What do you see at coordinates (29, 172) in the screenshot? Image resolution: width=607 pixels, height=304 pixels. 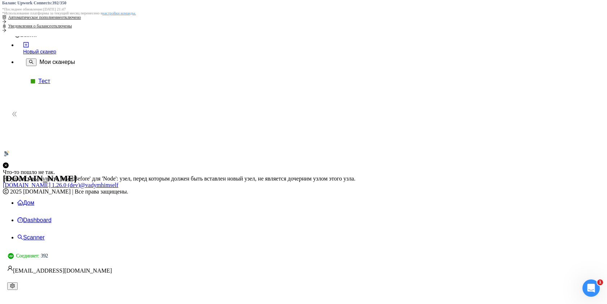 I see `font: Что-то пошло не так.` at bounding box center [29, 172].